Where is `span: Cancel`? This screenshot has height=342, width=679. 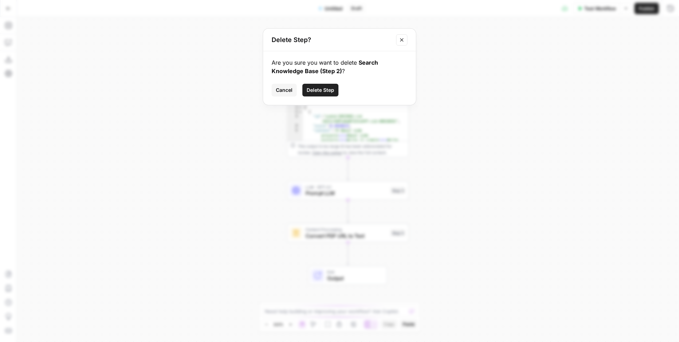
span: Cancel is located at coordinates (284, 90).